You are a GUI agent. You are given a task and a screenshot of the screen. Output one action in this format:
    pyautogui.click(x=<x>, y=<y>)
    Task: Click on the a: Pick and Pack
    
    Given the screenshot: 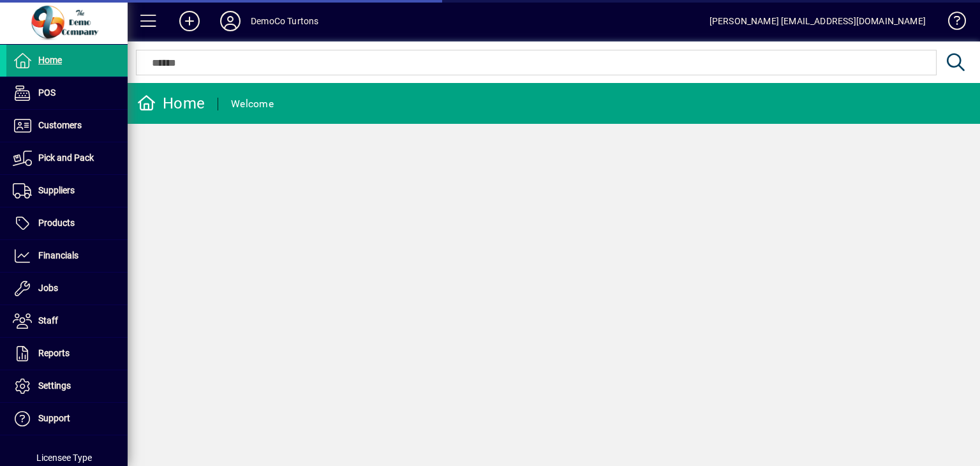 What is the action you would take?
    pyautogui.click(x=67, y=158)
    